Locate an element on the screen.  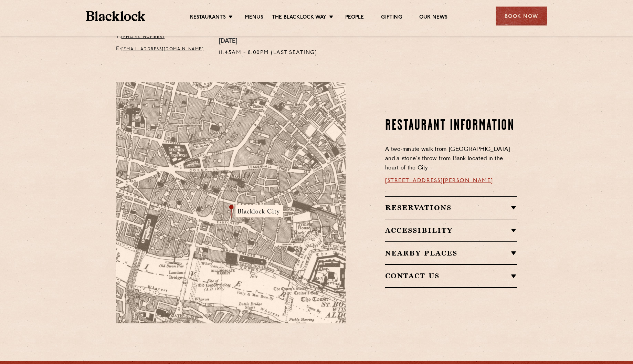
p: 11:45am - 8:00pm (Last Seating) is located at coordinates (268, 53).